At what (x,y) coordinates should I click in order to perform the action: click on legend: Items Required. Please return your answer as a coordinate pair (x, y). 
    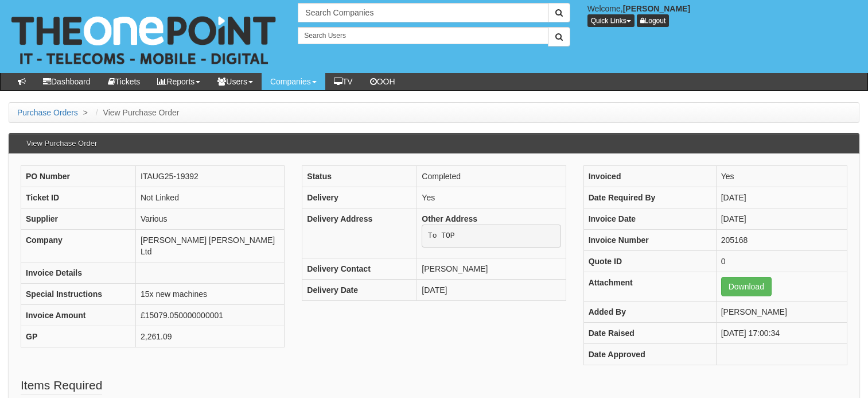
    Looking at the image, I should click on (62, 385).